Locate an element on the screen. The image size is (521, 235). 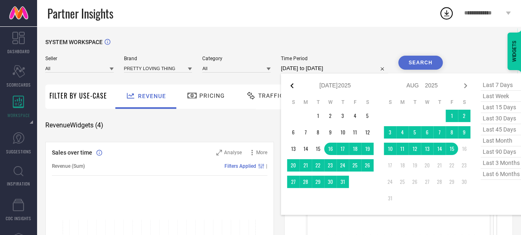
td: Thu Aug 14 2025 is located at coordinates (439, 149).